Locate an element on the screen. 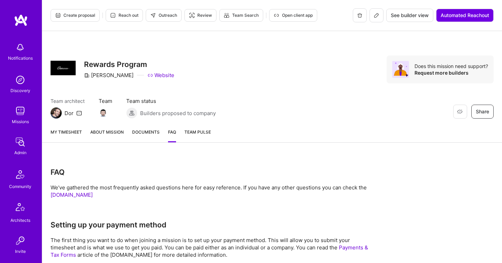 The height and width of the screenshot is (263, 502). div: Notifications is located at coordinates (20, 58).